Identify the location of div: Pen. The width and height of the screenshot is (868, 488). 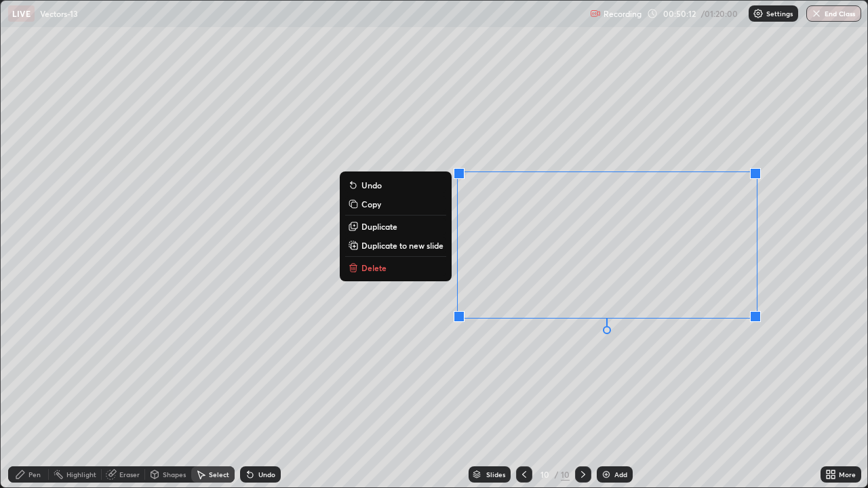
(35, 475).